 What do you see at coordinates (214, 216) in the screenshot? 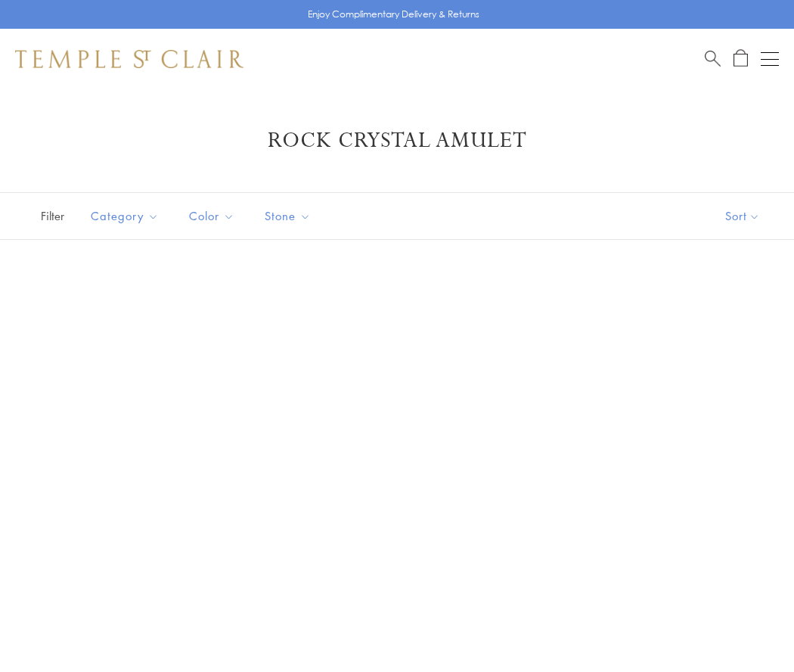
I see `span: Color` at bounding box center [214, 216].